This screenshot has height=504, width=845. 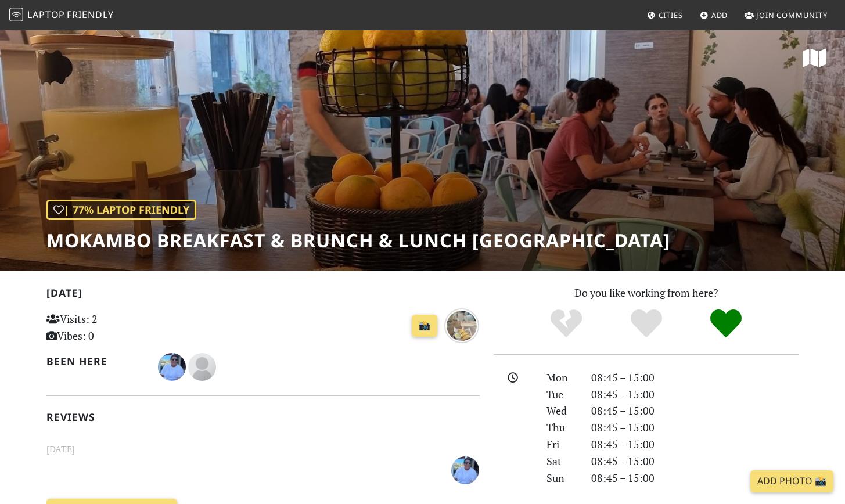 I want to click on p: Visits: 2 Vibes: 0, so click(x=114, y=328).